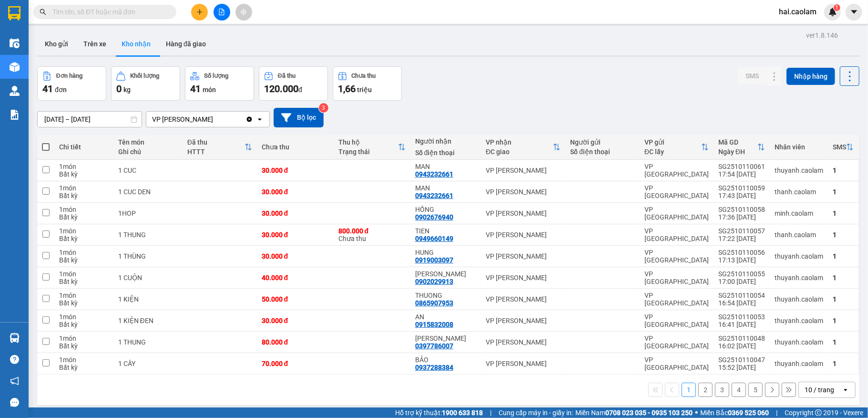 Image resolution: width=868 pixels, height=418 pixels. Describe the element at coordinates (854, 12) in the screenshot. I see `button: caret-down` at that location.